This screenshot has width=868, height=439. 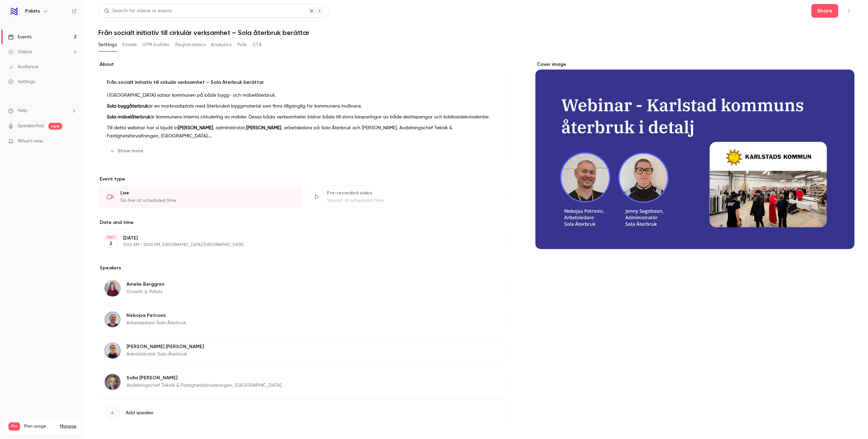 I want to click on span: Pro, so click(x=14, y=426).